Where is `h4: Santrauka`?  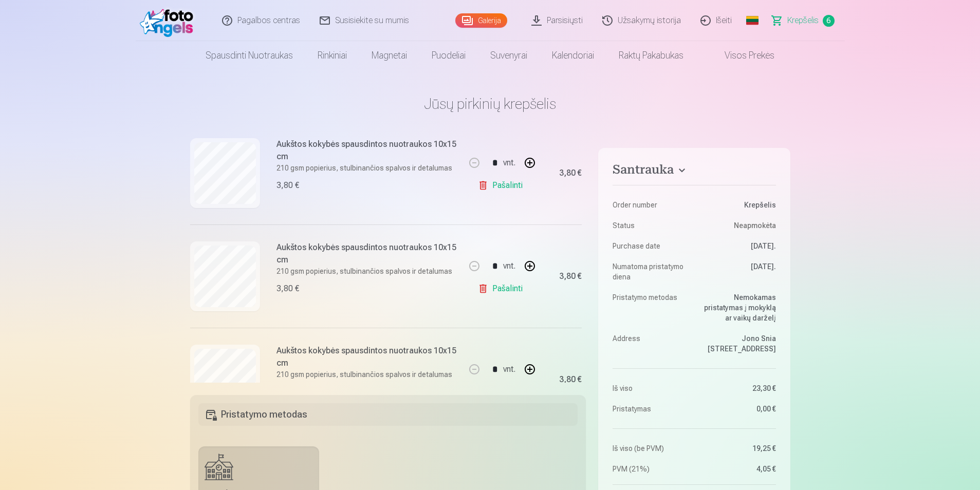 h4: Santrauka is located at coordinates (693, 171).